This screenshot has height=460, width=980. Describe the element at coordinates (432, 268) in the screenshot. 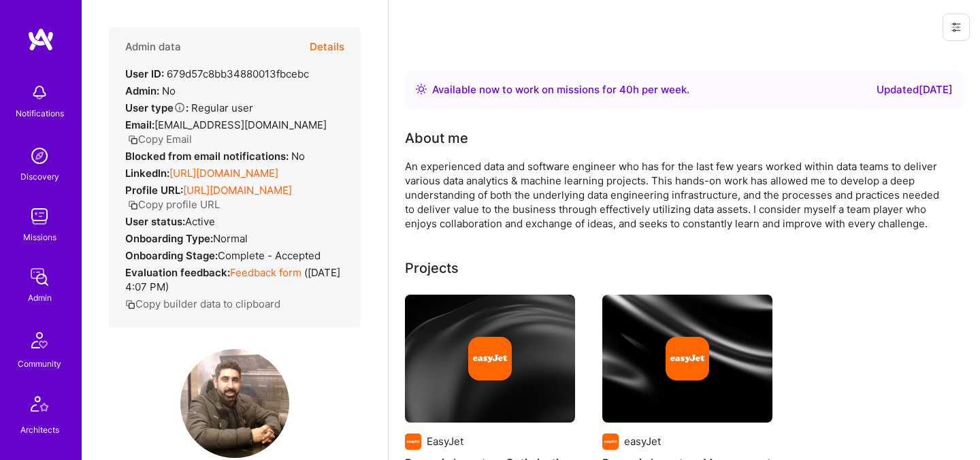

I see `div: Projects` at that location.